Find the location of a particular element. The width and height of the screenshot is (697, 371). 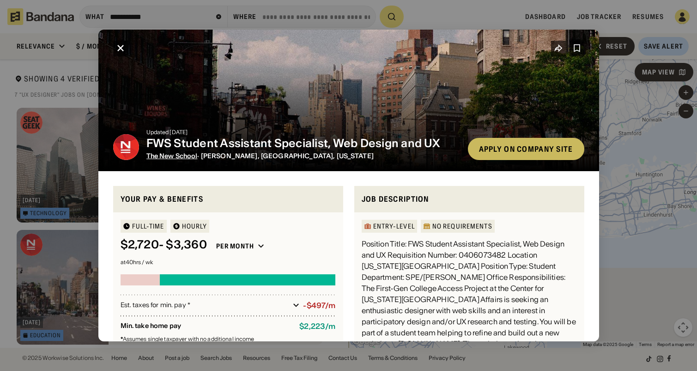

div: HOURLY is located at coordinates (195, 226).